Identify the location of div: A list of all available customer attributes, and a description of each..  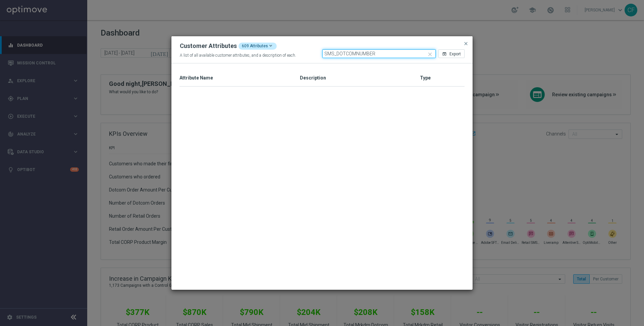
(251, 55).